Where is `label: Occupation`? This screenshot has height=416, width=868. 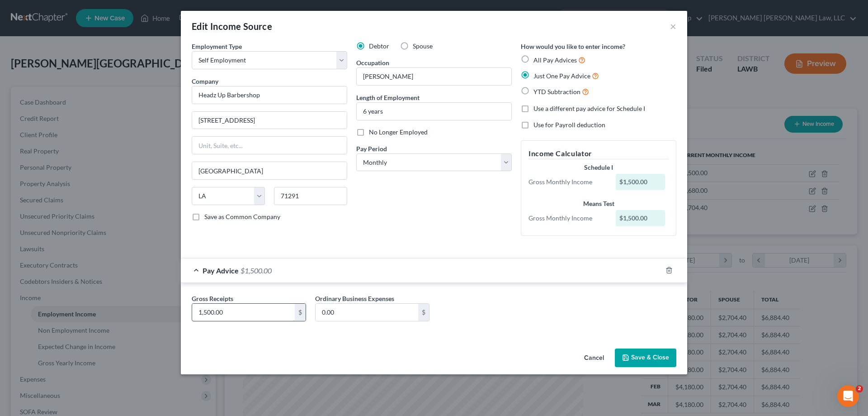
label: Occupation is located at coordinates (373, 63).